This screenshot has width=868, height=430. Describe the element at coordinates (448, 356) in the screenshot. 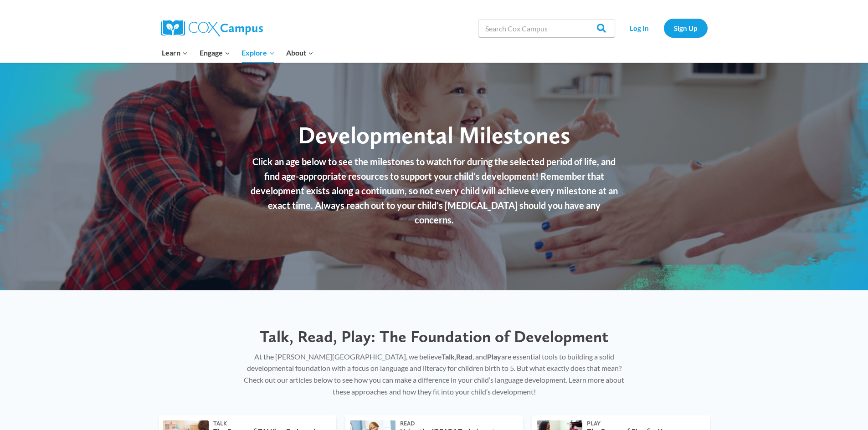

I see `strong: Talk` at that location.